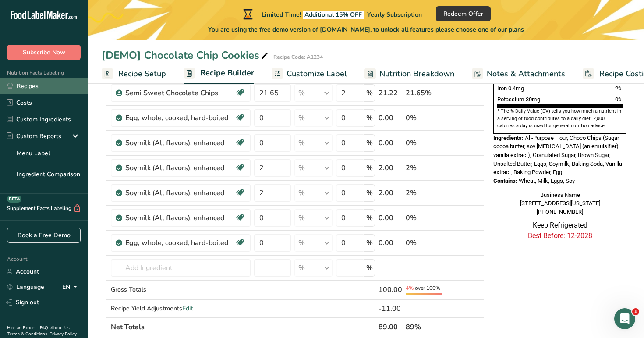  I want to click on span: 0.4mg, so click(516, 88).